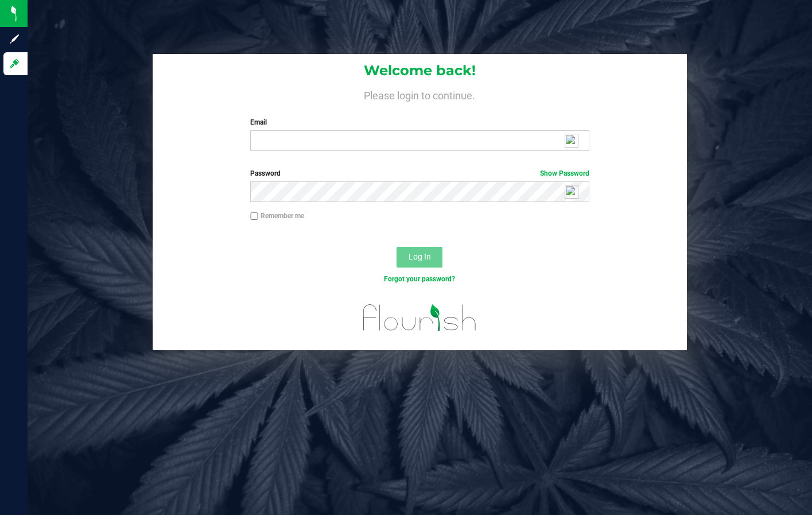 The width and height of the screenshot is (812, 515). What do you see at coordinates (420, 258) in the screenshot?
I see `button: Log In` at bounding box center [420, 258].